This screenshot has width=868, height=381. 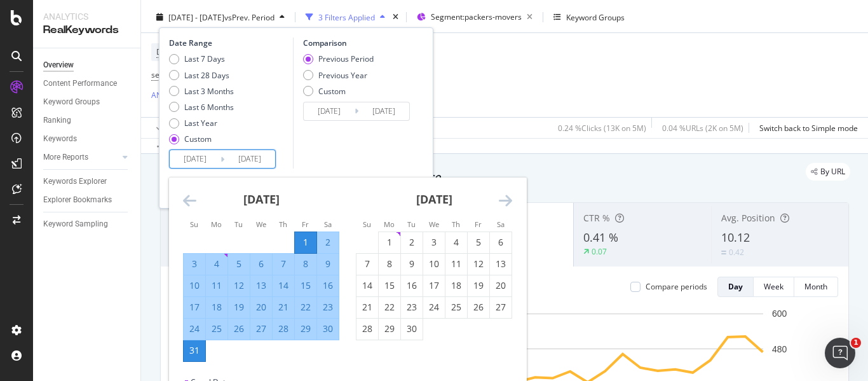 What do you see at coordinates (724, 252) in the screenshot?
I see `img: Equal` at bounding box center [724, 252].